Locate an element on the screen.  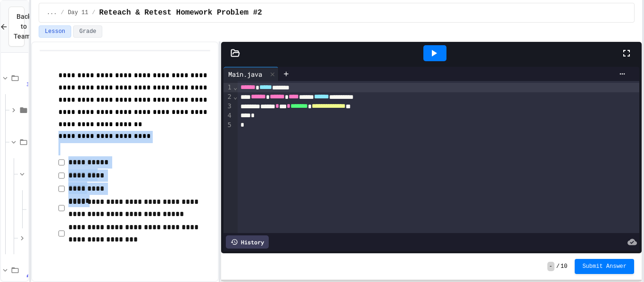
div: 1 is located at coordinates (228, 87).